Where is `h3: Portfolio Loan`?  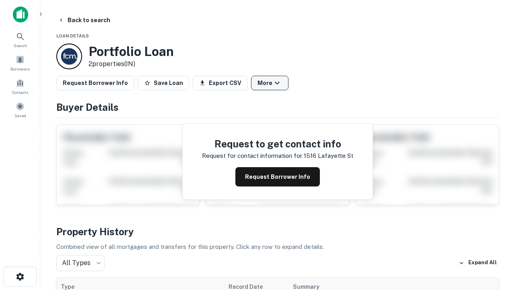
h3: Portfolio Loan is located at coordinates (131, 52).